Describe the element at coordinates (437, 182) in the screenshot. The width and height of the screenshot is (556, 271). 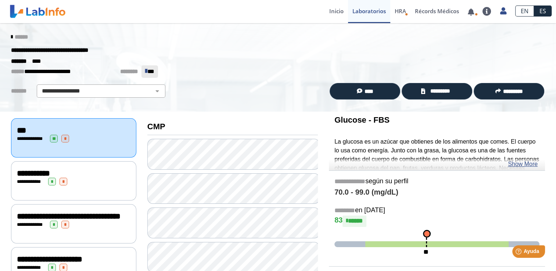
I see `h5: según su perfil` at that location.